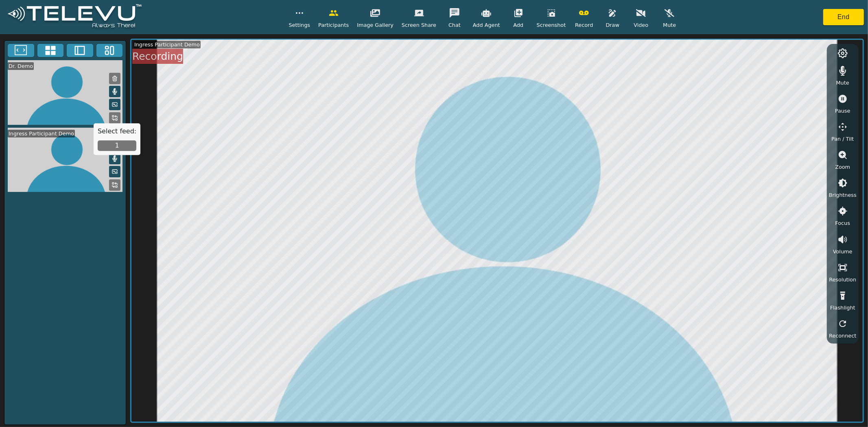 This screenshot has width=868, height=427. What do you see at coordinates (80, 51) in the screenshot?
I see `button: Two Window Medium` at bounding box center [80, 51].